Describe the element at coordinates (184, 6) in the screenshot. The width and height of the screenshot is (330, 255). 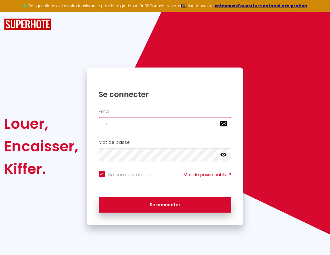
I see `a: ICI` at that location.